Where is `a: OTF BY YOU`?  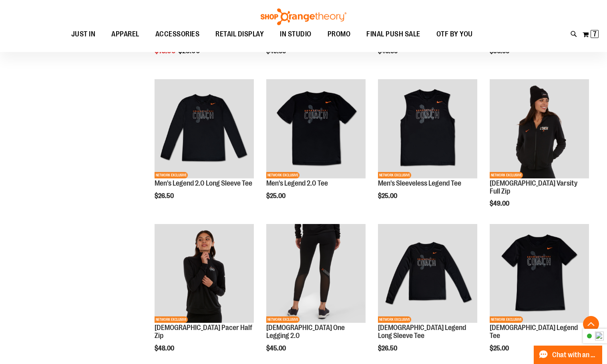 a: OTF BY YOU is located at coordinates (454, 34).